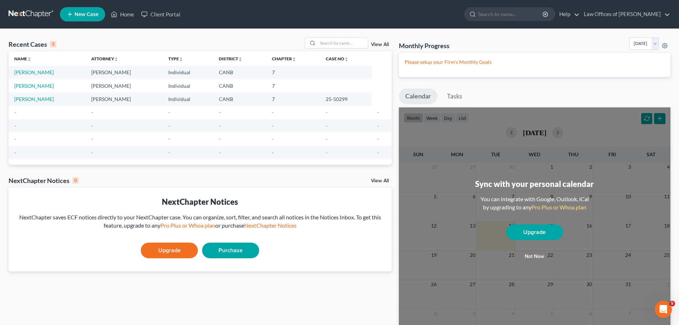 This screenshot has height=325, width=679. What do you see at coordinates (86, 14) in the screenshot?
I see `span: New Case` at bounding box center [86, 14].